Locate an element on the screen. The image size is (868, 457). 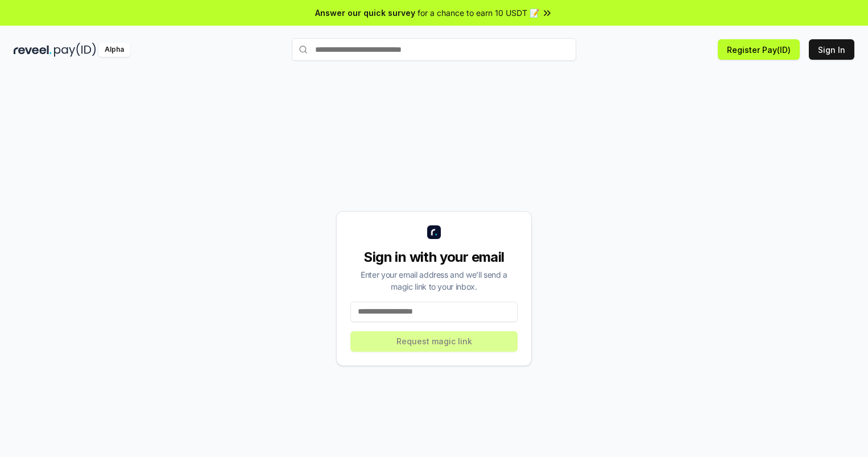
span: Answer our quick survey is located at coordinates (365, 12).